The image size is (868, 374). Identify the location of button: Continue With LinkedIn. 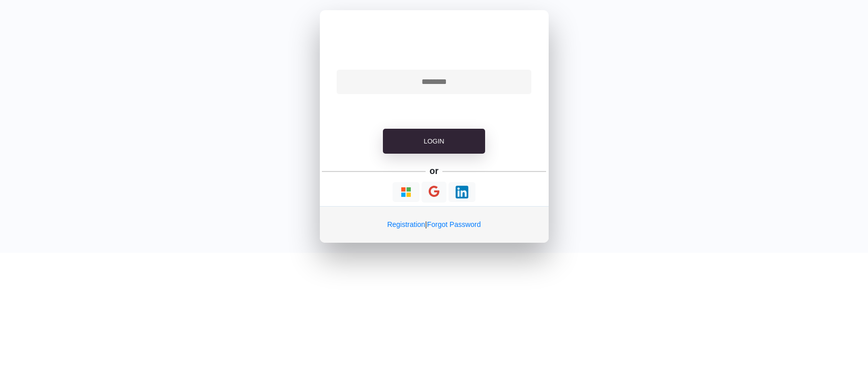
(462, 192).